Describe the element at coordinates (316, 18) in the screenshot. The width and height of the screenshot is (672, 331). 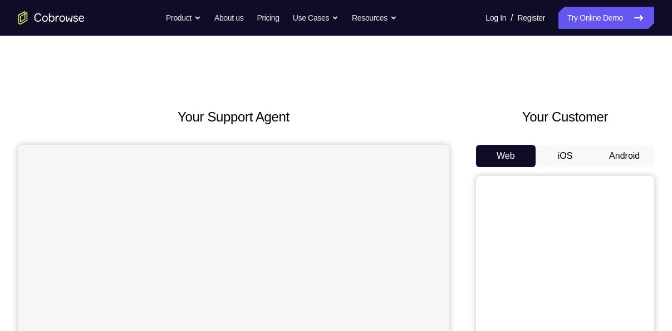
I see `button: Use Cases` at that location.